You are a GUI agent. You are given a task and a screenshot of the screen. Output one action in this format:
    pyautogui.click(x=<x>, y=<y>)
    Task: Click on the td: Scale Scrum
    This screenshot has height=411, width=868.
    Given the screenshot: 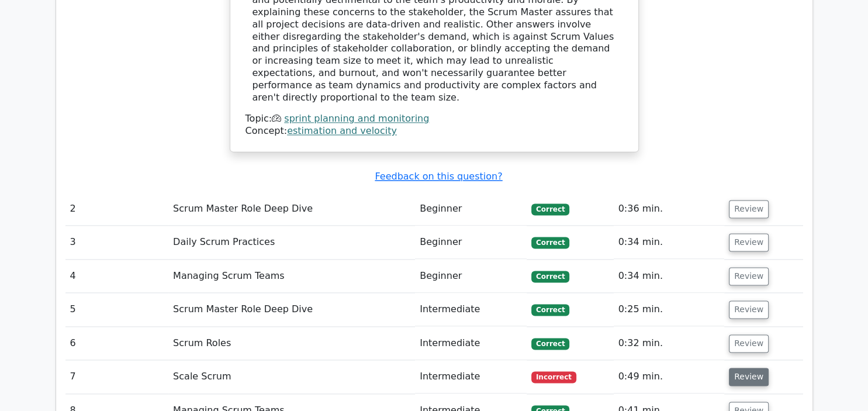 What is the action you would take?
    pyautogui.click(x=292, y=377)
    